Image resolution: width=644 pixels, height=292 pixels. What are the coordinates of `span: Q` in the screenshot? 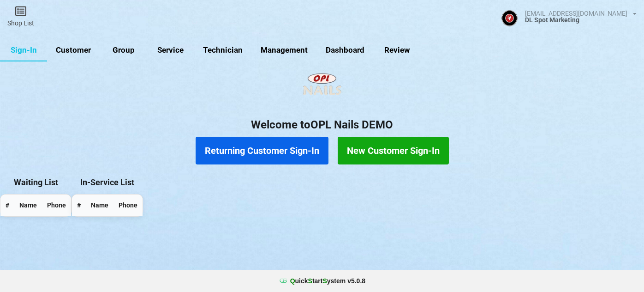 It's located at (292, 281).